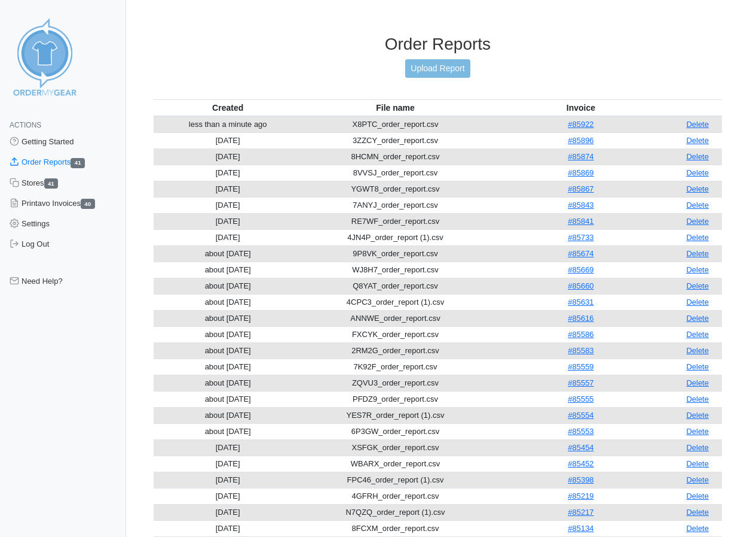  I want to click on td: 8FCXM_order_report.csv, so click(396, 528).